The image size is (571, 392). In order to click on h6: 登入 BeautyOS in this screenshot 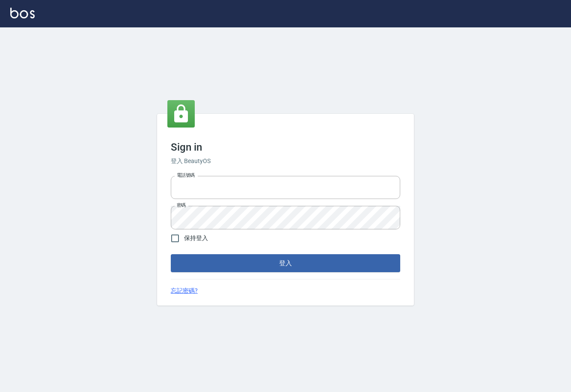, I will do `click(286, 161)`.